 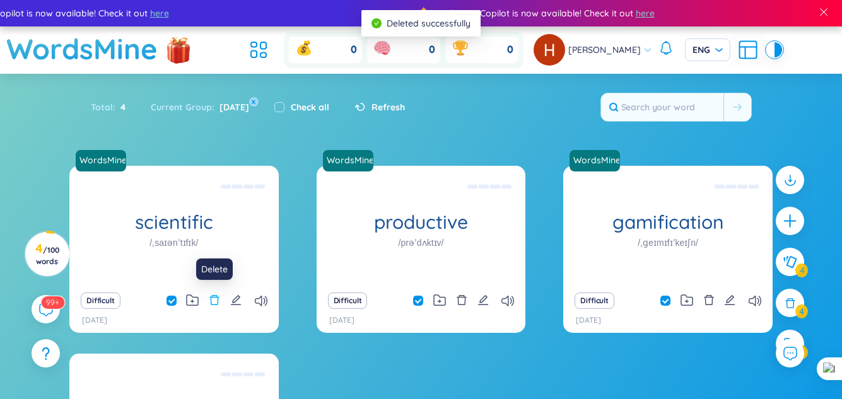 I want to click on img: flashSalesIcon.a7f4f837.png, so click(x=178, y=49).